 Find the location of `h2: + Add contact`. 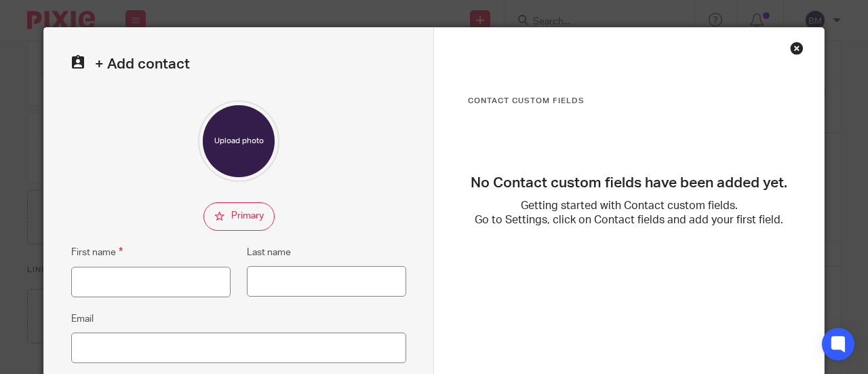

h2: + Add contact is located at coordinates (239, 64).